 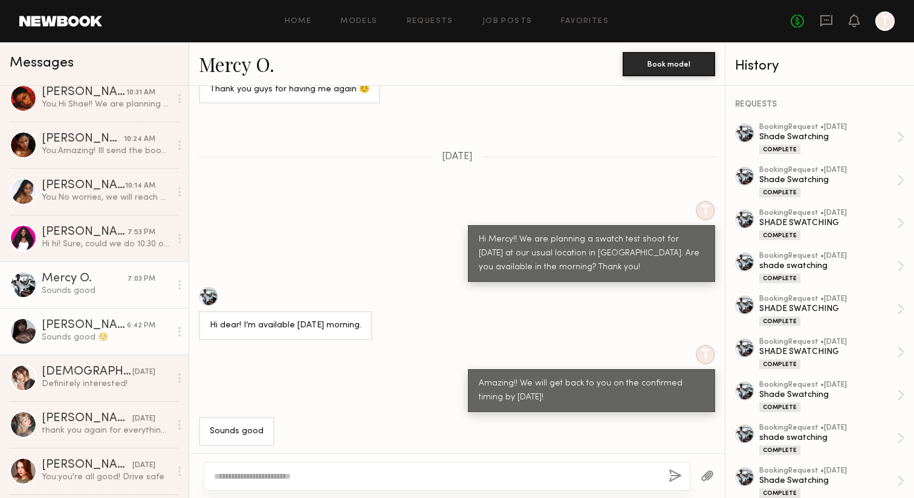 I want to click on div: 7:53 PM, so click(x=141, y=232).